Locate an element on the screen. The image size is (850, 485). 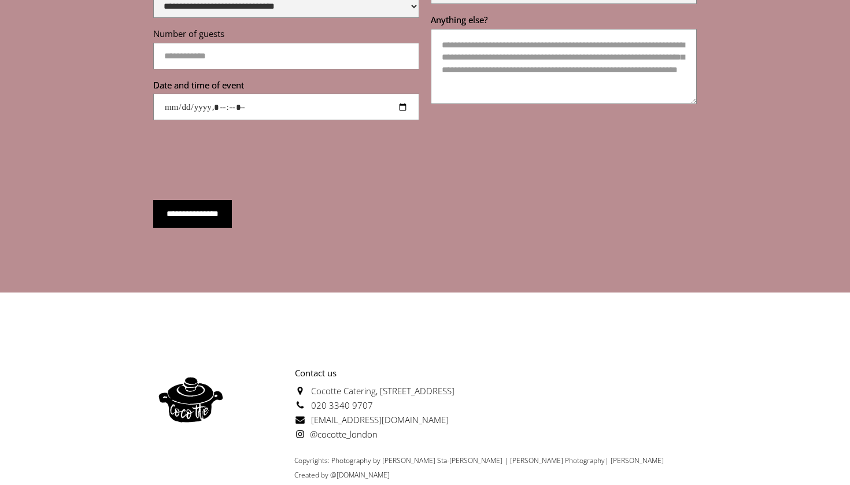
label: Date and time of event is located at coordinates (286, 87).